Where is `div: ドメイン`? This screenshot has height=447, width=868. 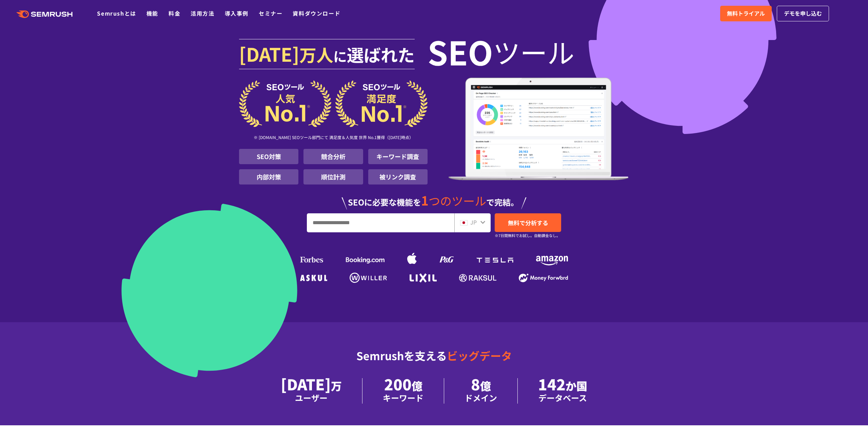
div: ドメイン is located at coordinates (481, 397).